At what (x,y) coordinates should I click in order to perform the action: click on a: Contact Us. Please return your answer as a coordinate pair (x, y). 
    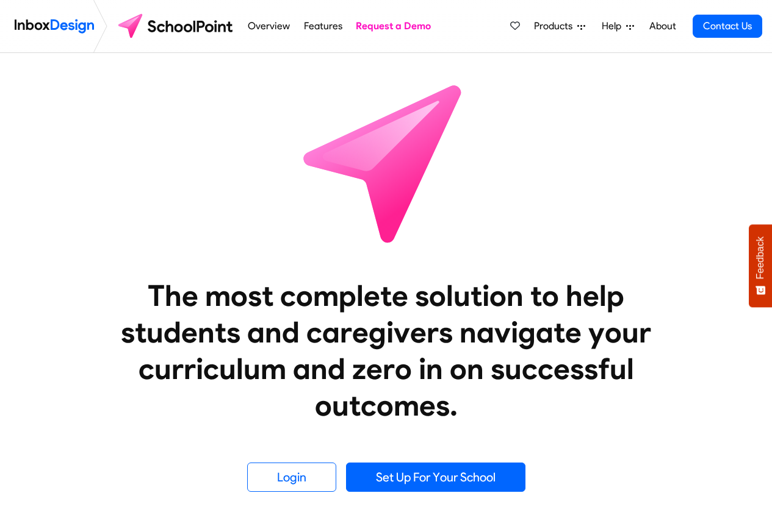
    Looking at the image, I should click on (727, 26).